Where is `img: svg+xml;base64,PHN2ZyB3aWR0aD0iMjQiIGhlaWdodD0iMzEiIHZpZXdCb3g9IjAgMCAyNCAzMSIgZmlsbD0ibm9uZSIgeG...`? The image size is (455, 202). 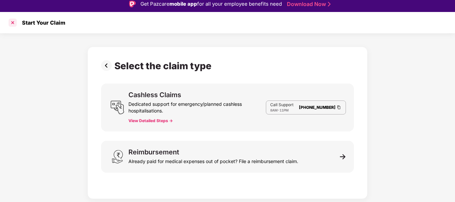 img: svg+xml;base64,PHN2ZyB3aWR0aD0iMjQiIGhlaWdodD0iMzEiIHZpZXdCb3g9IjAgMCAyNCAzMSIgZmlsbD0ibm9uZSIgeG... is located at coordinates (117, 157).